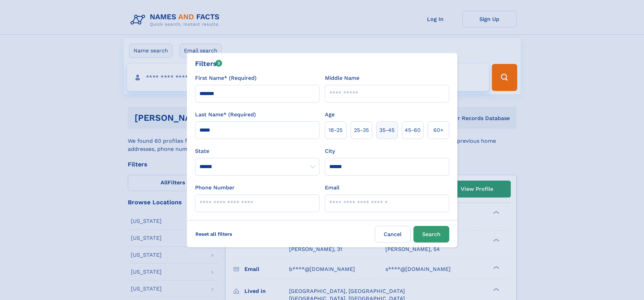 This screenshot has width=644, height=300. What do you see at coordinates (329, 115) in the screenshot?
I see `label: Age` at bounding box center [329, 115].